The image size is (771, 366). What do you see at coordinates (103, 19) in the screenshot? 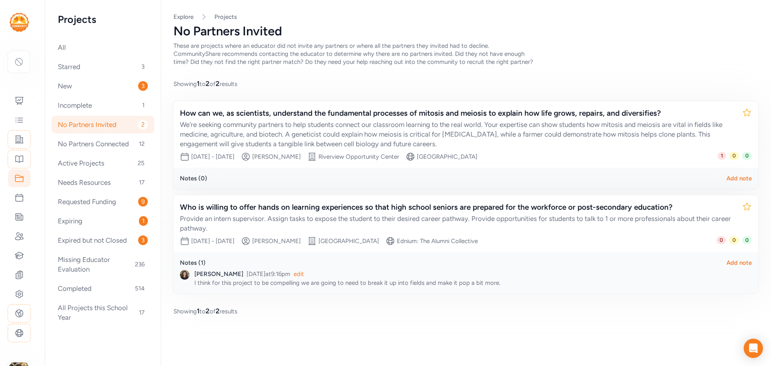
I see `h2: Projects` at bounding box center [103, 19].